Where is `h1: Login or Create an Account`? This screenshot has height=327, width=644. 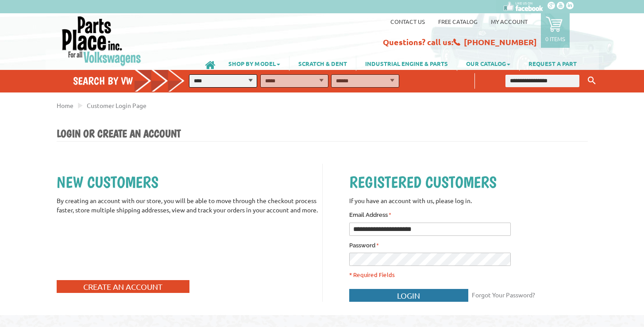
h1: Login or Create an Account is located at coordinates (322, 134).